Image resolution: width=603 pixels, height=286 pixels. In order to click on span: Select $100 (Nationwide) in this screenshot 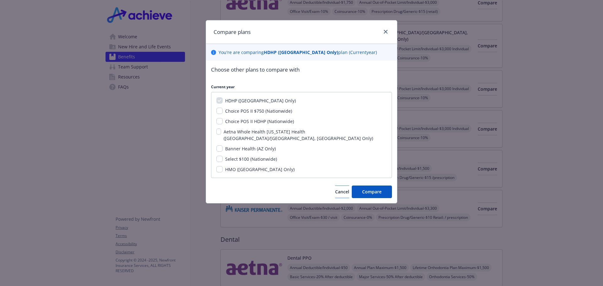, I will do `click(251, 159)`.